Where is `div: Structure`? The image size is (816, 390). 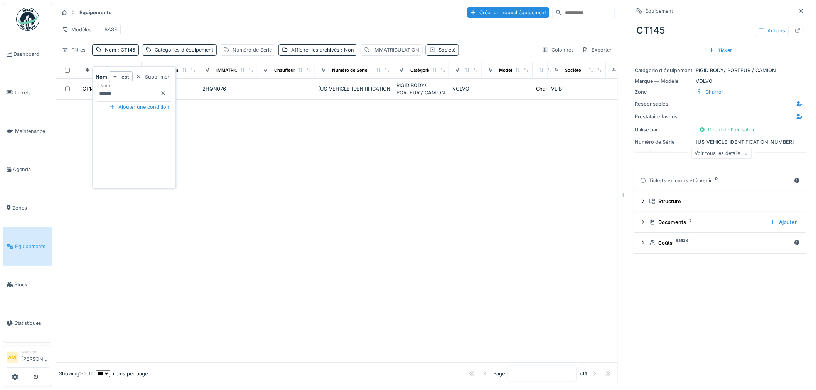 div: Structure is located at coordinates (723, 201).